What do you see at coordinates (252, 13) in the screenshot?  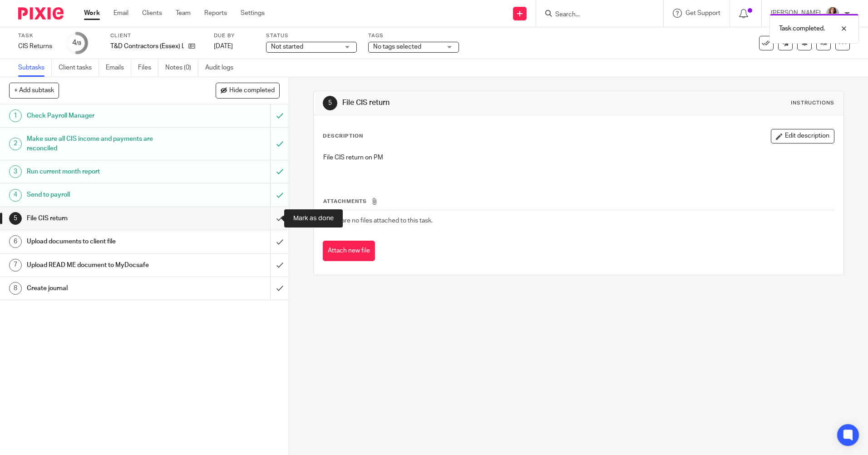 I see `a: Settings` at bounding box center [252, 13].